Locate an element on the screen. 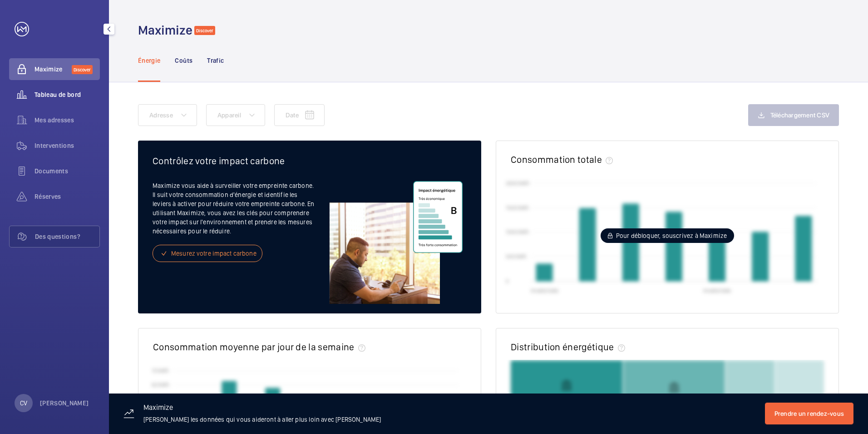  span: Réserves is located at coordinates (67, 196).